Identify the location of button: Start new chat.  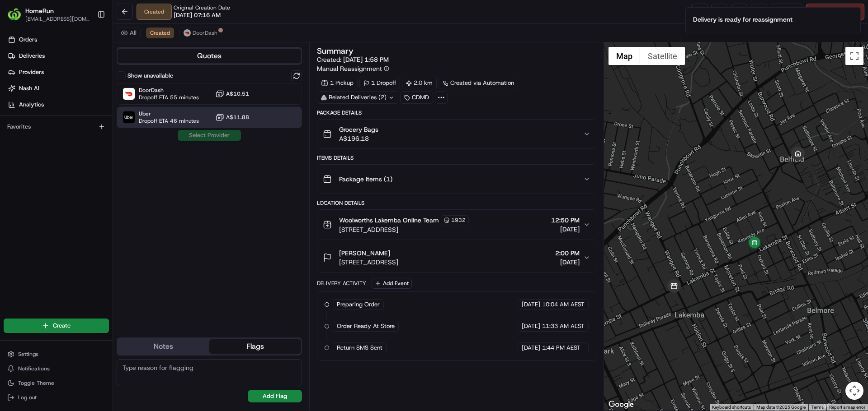
(159, 95).